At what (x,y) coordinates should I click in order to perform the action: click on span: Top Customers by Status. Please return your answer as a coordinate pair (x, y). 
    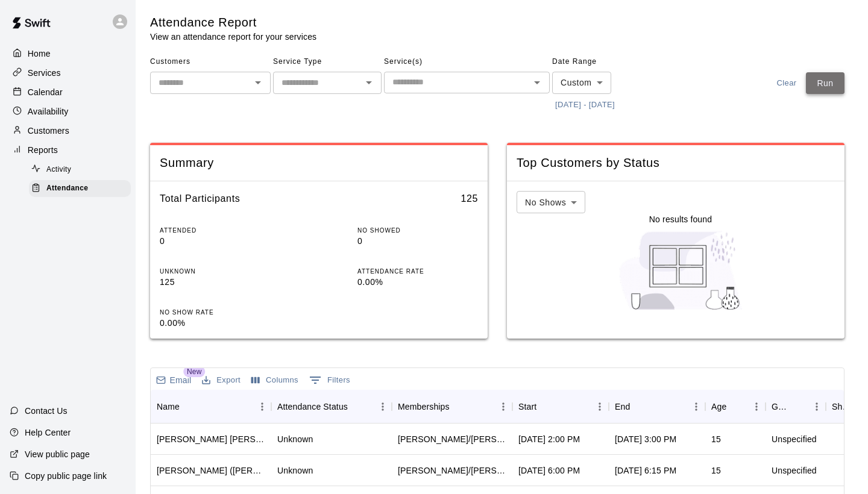
    Looking at the image, I should click on (676, 163).